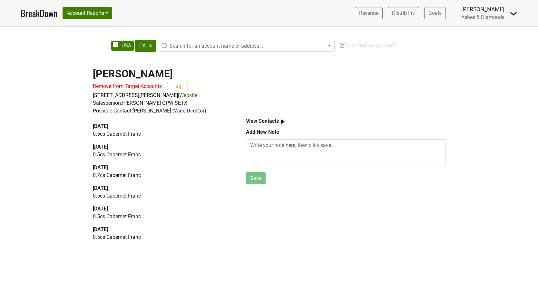 The height and width of the screenshot is (302, 538). What do you see at coordinates (403, 13) in the screenshot?
I see `a: Distrib Inv` at bounding box center [403, 13].